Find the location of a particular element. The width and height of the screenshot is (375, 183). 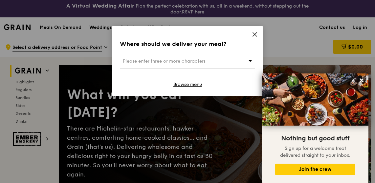

span: Sign up for a welcome treat delivered straight to your inbox. is located at coordinates (316, 152).